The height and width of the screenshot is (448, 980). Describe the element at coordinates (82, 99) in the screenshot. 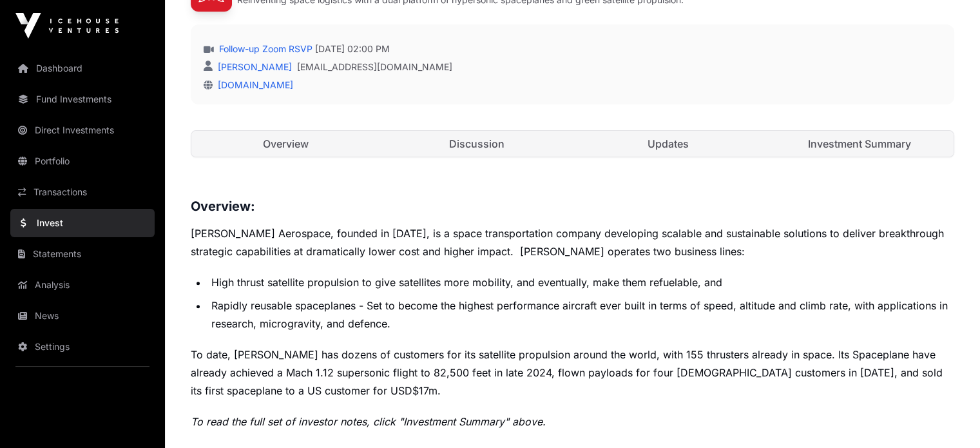

I see `a: Fund Investments` at that location.